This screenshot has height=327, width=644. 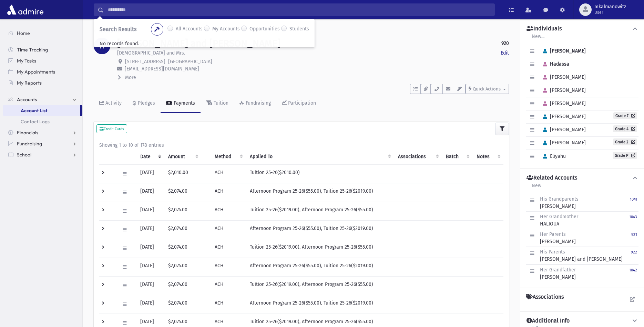 What do you see at coordinates (486, 89) in the screenshot?
I see `span: Quick Actions` at bounding box center [486, 89].